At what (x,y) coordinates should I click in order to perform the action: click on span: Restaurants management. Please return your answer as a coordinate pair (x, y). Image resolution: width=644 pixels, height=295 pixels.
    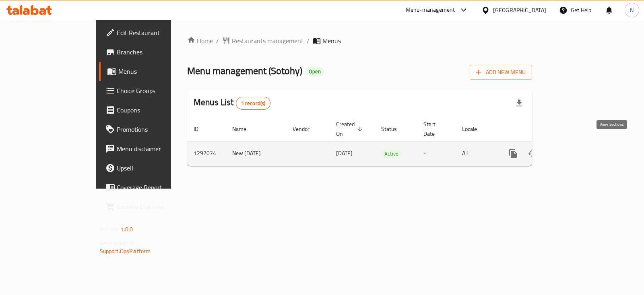
    Looking at the image, I should click on (268, 41).